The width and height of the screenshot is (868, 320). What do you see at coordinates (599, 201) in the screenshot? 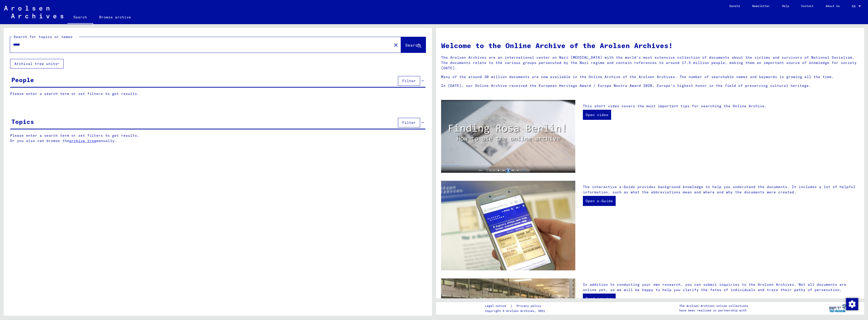
I see `a: Open e-Guide` at bounding box center [599, 201].